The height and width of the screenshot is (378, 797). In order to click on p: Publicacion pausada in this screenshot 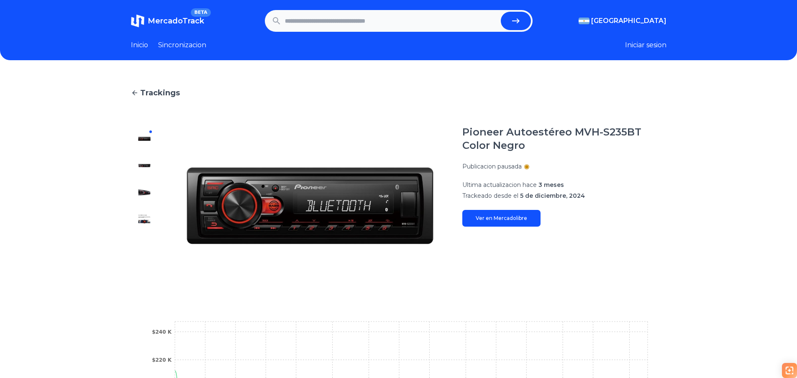, I will do `click(492, 167)`.